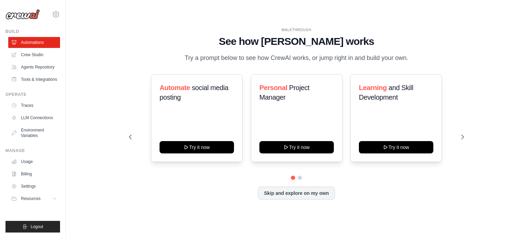 This screenshot has width=527, height=238. What do you see at coordinates (37, 227) in the screenshot?
I see `span: Logout` at bounding box center [37, 227].